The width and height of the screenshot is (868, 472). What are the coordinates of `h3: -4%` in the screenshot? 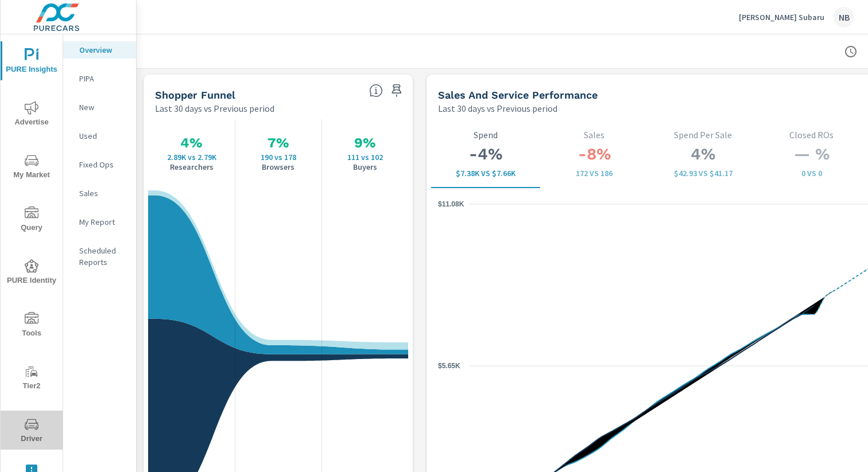 It's located at (485, 154).